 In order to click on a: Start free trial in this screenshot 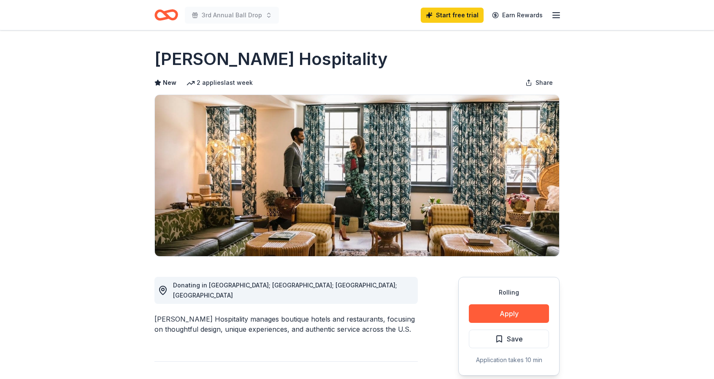, I will do `click(452, 15)`.